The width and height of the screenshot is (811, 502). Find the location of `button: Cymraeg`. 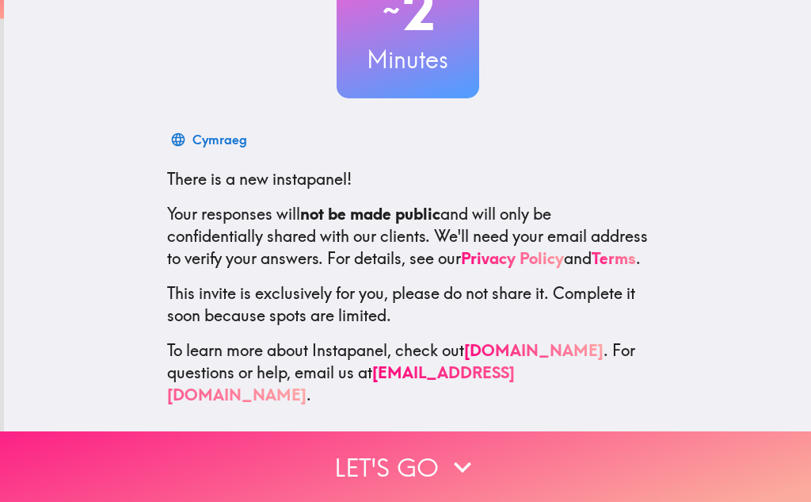

button: Cymraeg is located at coordinates (210, 139).